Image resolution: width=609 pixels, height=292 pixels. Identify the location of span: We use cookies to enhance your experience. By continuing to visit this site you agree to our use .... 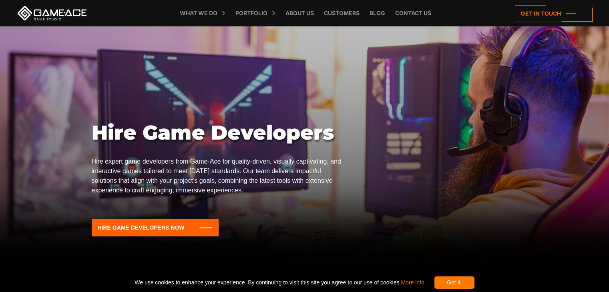
(279, 283).